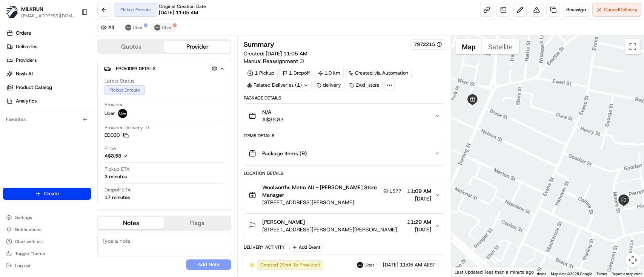 The height and width of the screenshot is (277, 644). I want to click on div: Delivery Activity, so click(264, 247).